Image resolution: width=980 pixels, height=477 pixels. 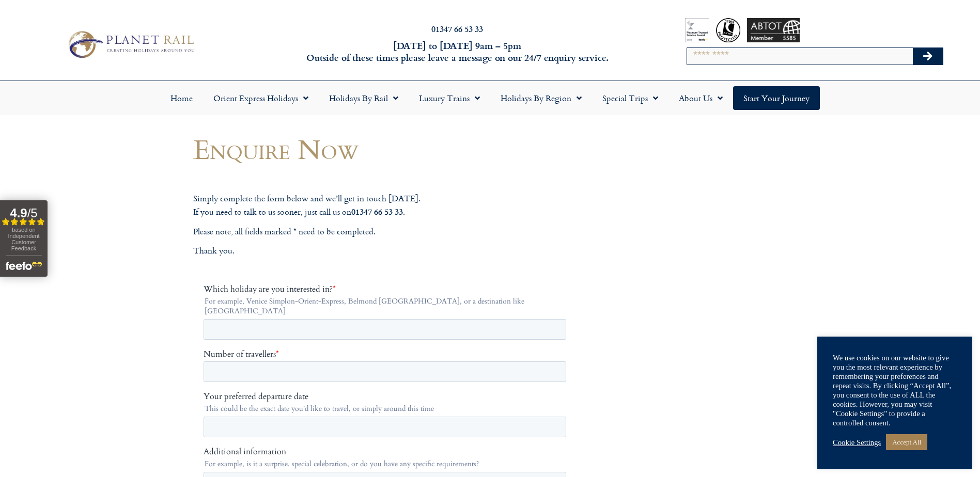 What do you see at coordinates (907, 442) in the screenshot?
I see `a: Accept All` at bounding box center [907, 442].